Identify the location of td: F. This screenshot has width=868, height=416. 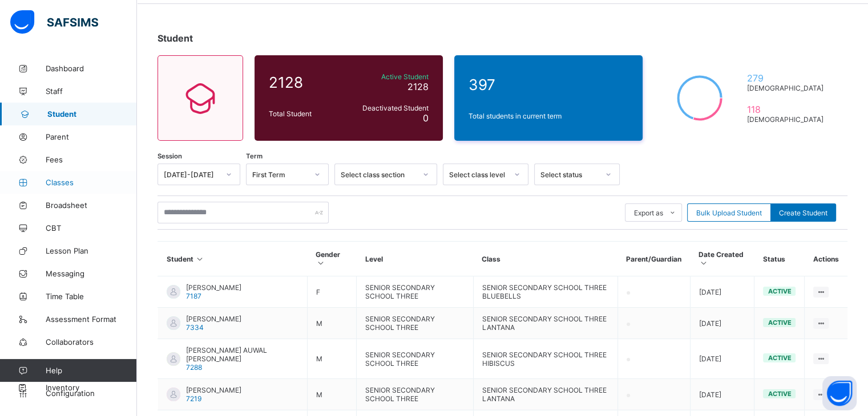
(331, 292).